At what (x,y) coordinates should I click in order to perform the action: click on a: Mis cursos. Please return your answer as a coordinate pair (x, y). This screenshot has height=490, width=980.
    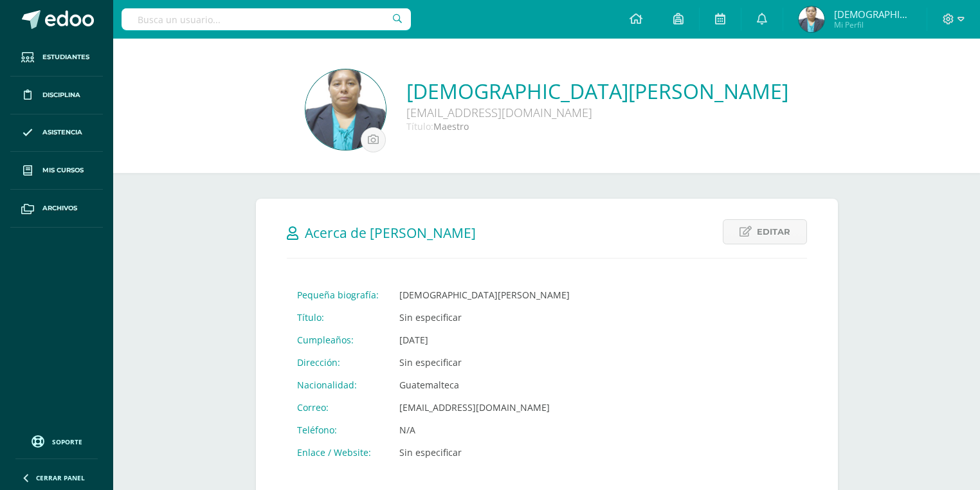
    Looking at the image, I should click on (57, 170).